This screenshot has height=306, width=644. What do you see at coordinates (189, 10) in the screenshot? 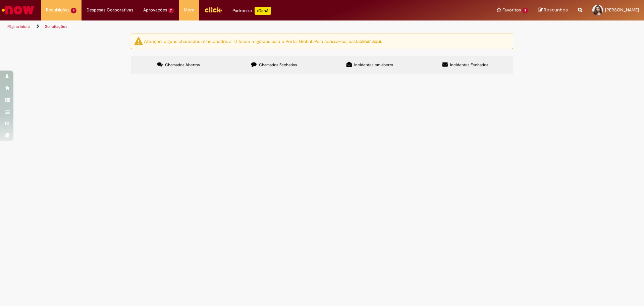
I see `span: More` at bounding box center [189, 10].